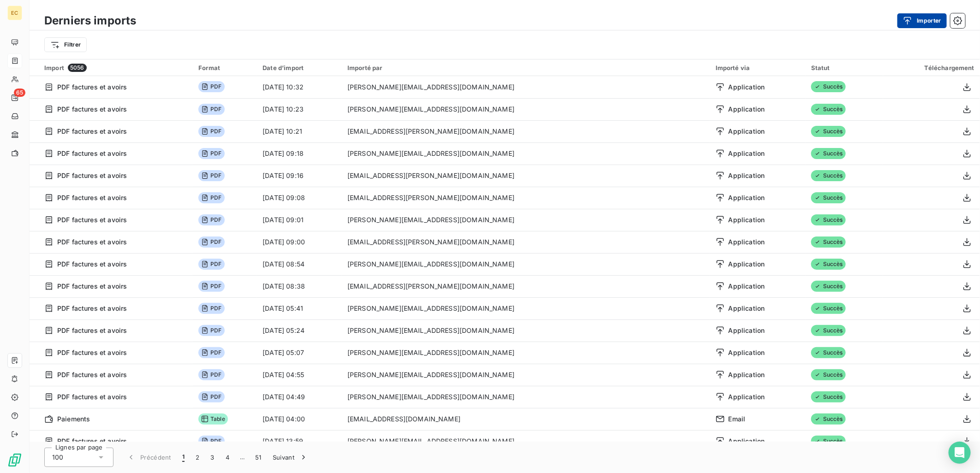 The image size is (980, 473). Describe the element at coordinates (290, 457) in the screenshot. I see `button: Suivant` at that location.